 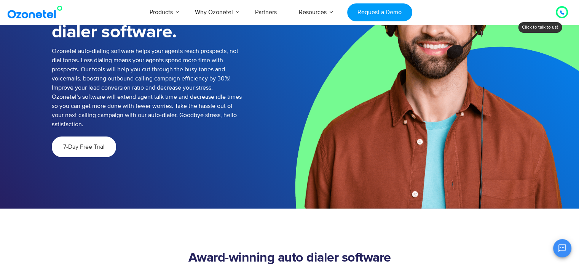 I want to click on a: 7-Day Free Trial, so click(x=84, y=147).